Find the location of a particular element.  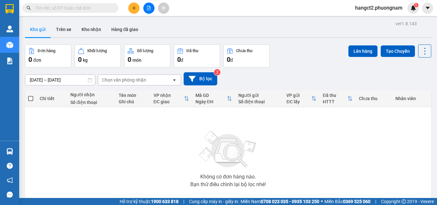

button: Kho nhận is located at coordinates (91, 29).